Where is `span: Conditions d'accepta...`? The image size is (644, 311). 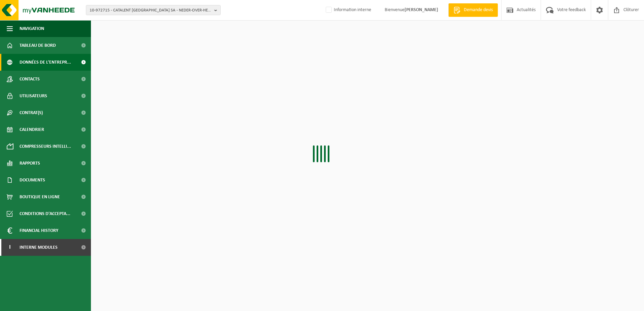 span: Conditions d'accepta... is located at coordinates (45, 214).